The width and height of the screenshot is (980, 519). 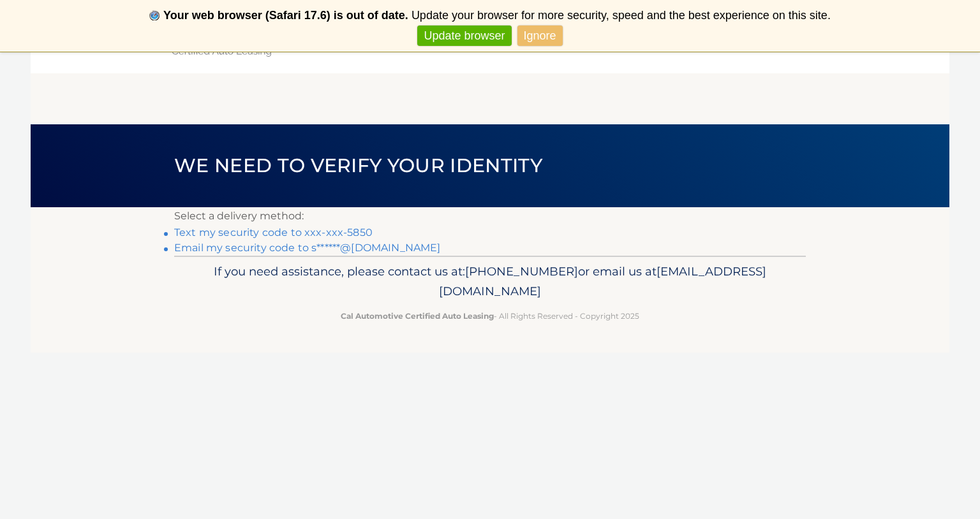 I want to click on a: Ignore, so click(x=539, y=36).